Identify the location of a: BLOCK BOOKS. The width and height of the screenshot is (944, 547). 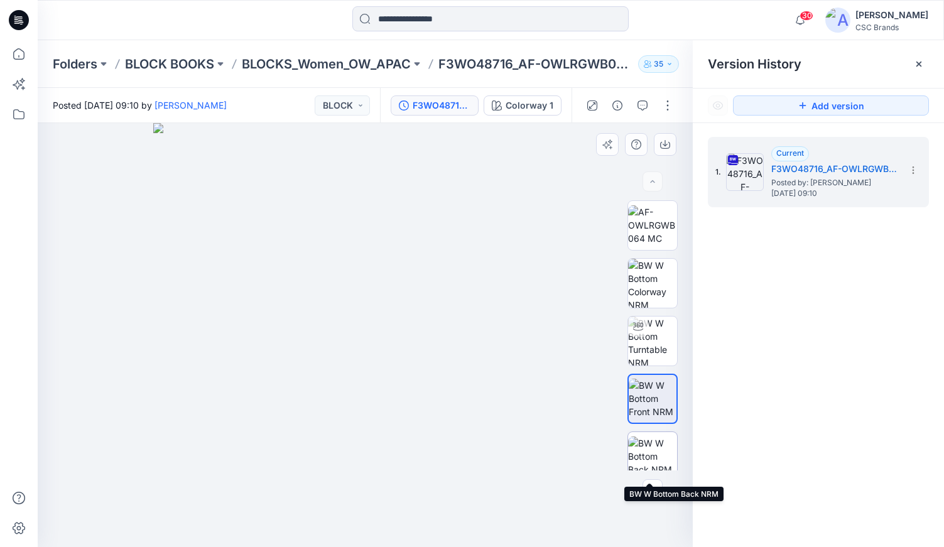
(170, 64).